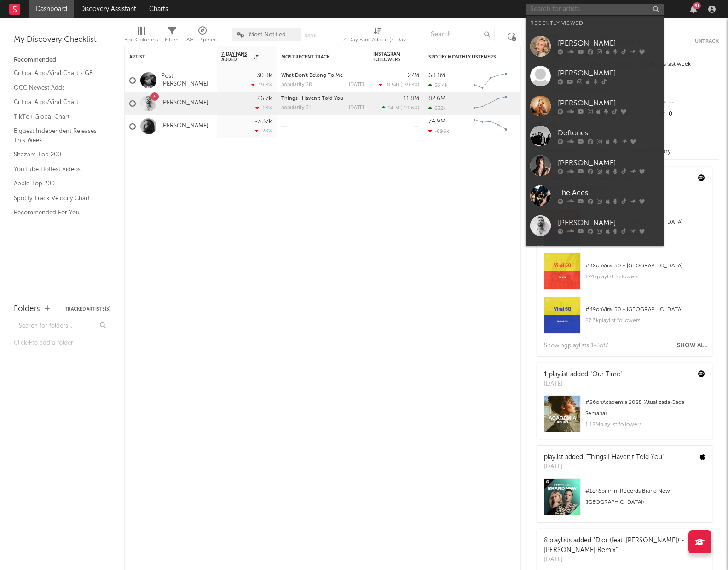 Image resolution: width=728 pixels, height=570 pixels. Describe the element at coordinates (58, 102) in the screenshot. I see `a: Critical Algo/Viral Chart` at that location.